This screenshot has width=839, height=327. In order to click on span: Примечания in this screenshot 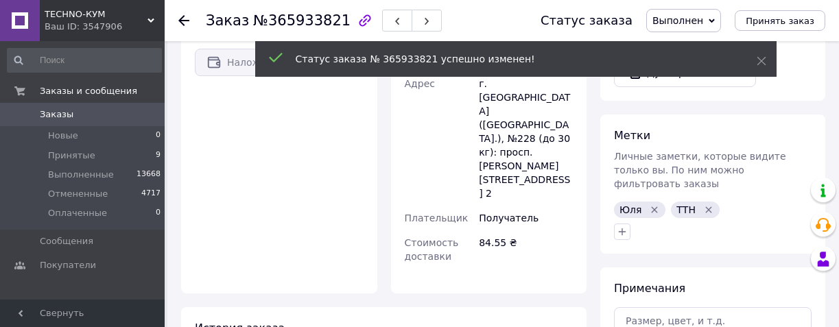, I will do `click(650, 288)`.